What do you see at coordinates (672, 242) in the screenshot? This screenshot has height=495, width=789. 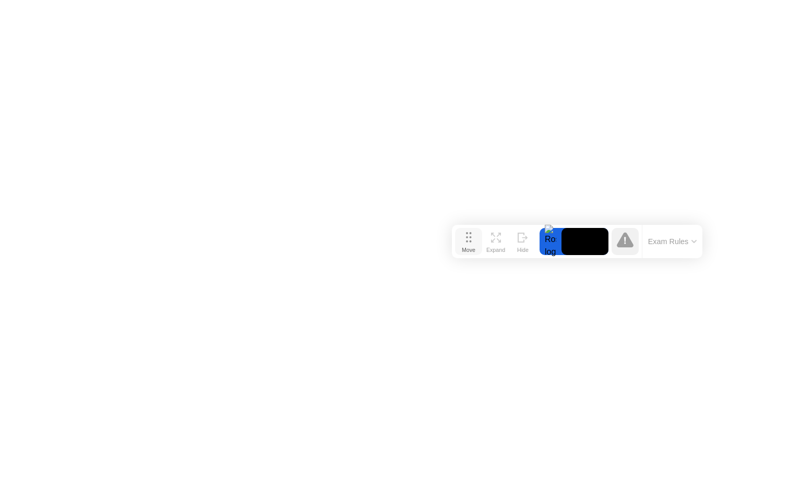 I see `button: Exam Rules` at bounding box center [672, 242].